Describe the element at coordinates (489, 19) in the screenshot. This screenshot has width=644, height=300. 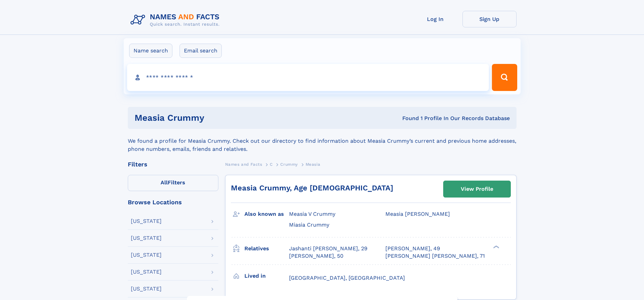
I see `a: Sign Up` at that location.